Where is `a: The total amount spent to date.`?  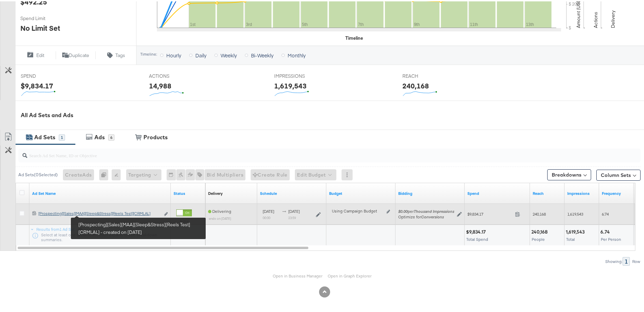 a: The total amount spent to date. is located at coordinates (497, 192).